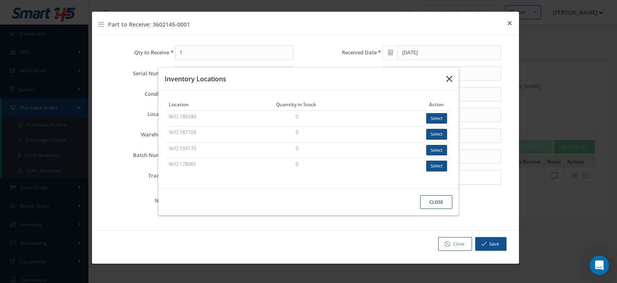 This screenshot has height=283, width=617. Describe the element at coordinates (220, 118) in the screenshot. I see `td: W/O 186589` at that location.